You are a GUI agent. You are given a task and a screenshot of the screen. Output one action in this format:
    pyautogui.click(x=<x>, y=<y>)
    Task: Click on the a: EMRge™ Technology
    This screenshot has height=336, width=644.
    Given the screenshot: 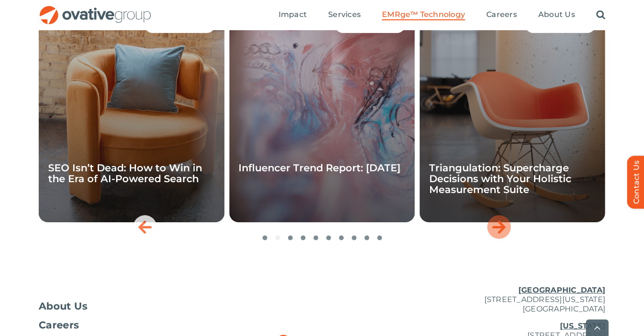 What is the action you would take?
    pyautogui.click(x=424, y=15)
    